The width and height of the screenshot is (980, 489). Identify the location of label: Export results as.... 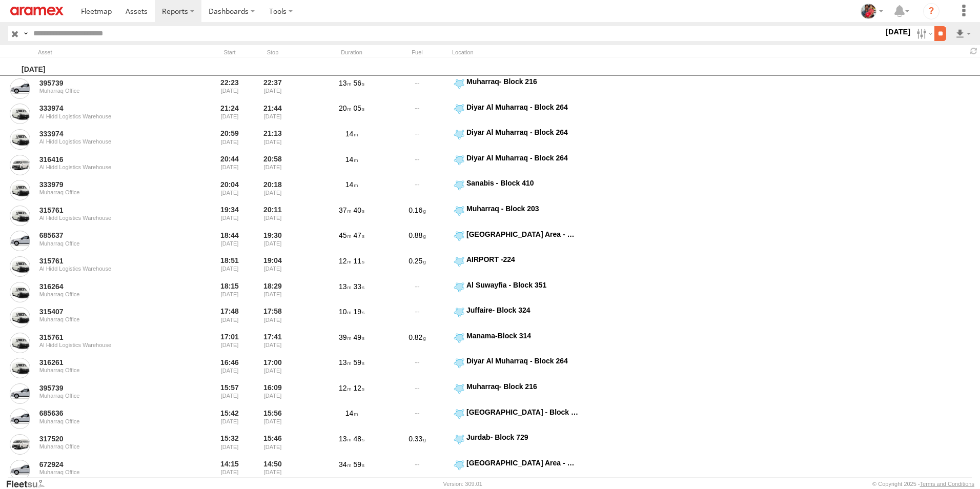
(963, 33).